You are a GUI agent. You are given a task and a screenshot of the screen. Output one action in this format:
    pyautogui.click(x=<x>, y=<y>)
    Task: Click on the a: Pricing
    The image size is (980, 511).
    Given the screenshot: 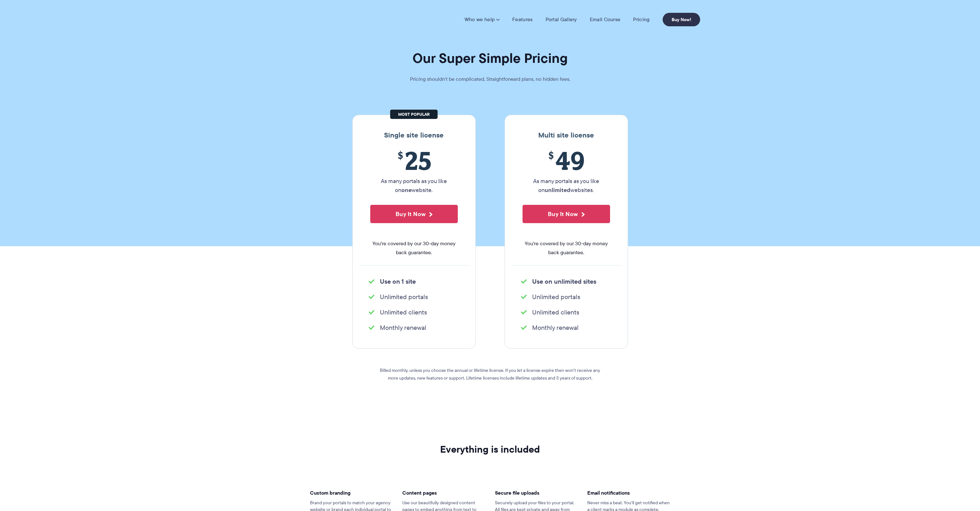 What is the action you would take?
    pyautogui.click(x=642, y=19)
    